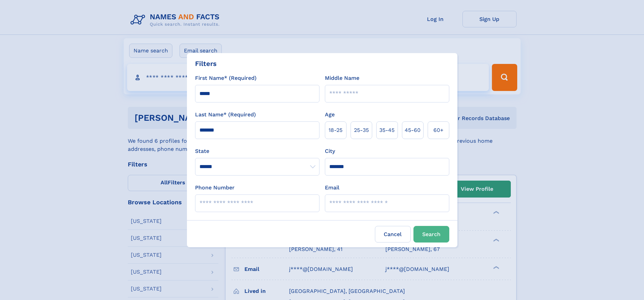  What do you see at coordinates (332, 188) in the screenshot?
I see `label: Email` at bounding box center [332, 188].